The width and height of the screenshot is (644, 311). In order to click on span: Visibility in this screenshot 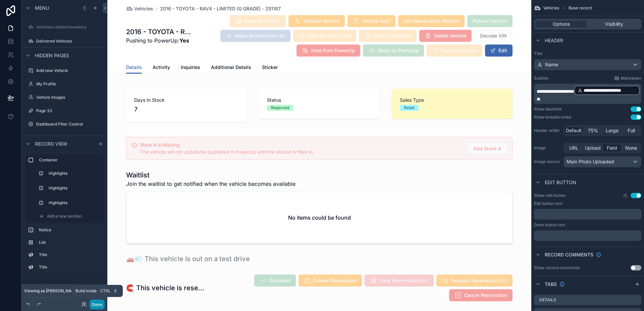, I will do `click(614, 24)`.